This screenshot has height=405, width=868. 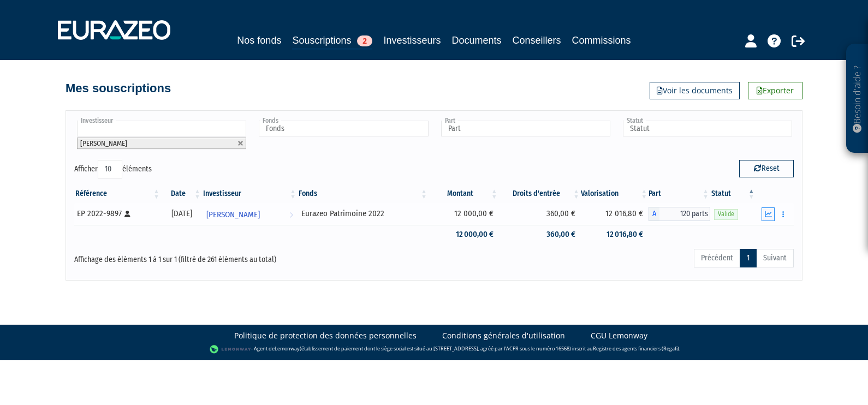 What do you see at coordinates (540, 194) in the screenshot?
I see `th: Droits d'entrée: activer pour trier la colonne par ordre croissant` at bounding box center [540, 194].